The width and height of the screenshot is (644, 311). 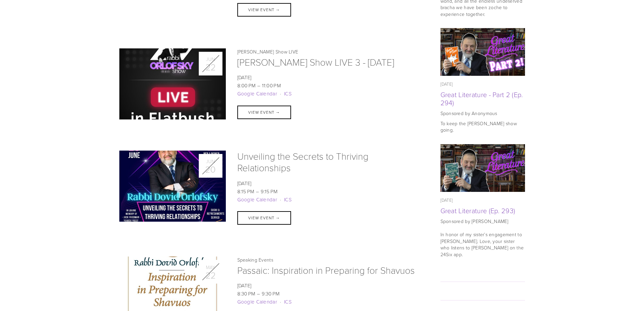 I want to click on p: Sponsored by Anonymous, so click(x=483, y=113).